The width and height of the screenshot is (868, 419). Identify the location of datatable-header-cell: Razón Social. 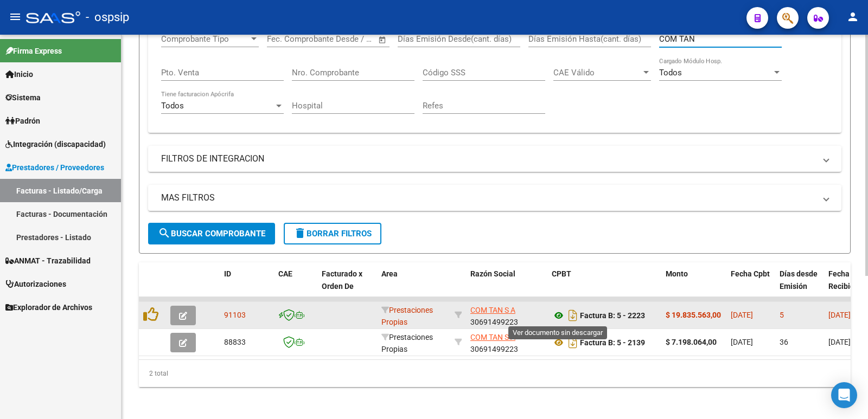
(507, 286).